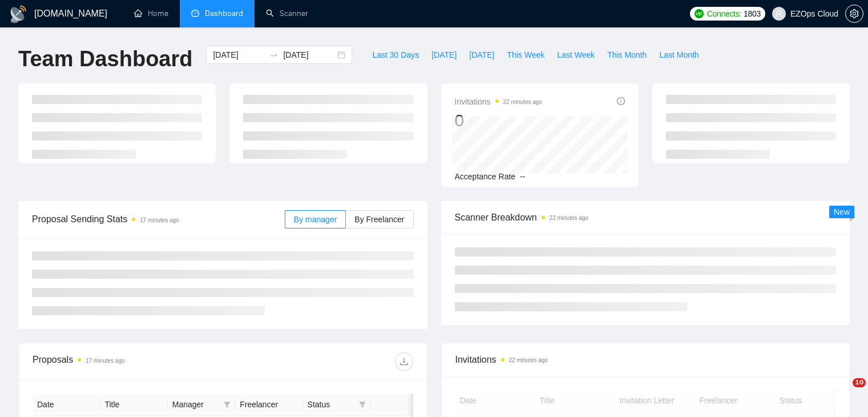 This screenshot has height=417, width=868. I want to click on th: Title, so click(133, 404).